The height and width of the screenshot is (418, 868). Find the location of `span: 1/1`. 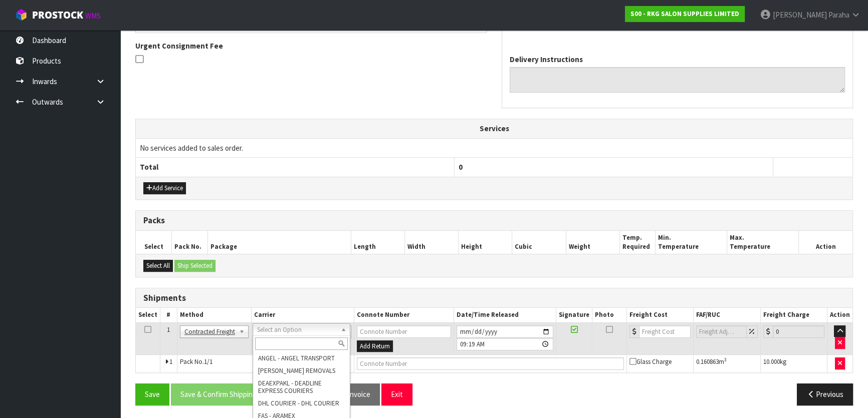

span: 1/1 is located at coordinates (208, 362).